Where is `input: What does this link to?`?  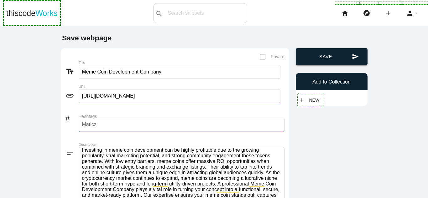
input: What does this link to? is located at coordinates (180, 72).